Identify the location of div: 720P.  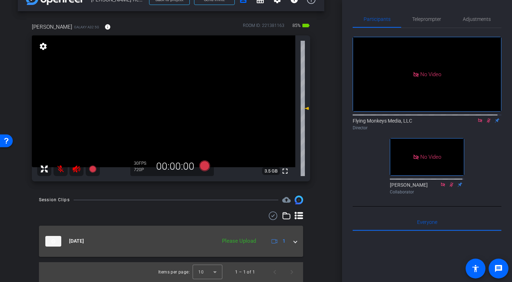
(143, 170).